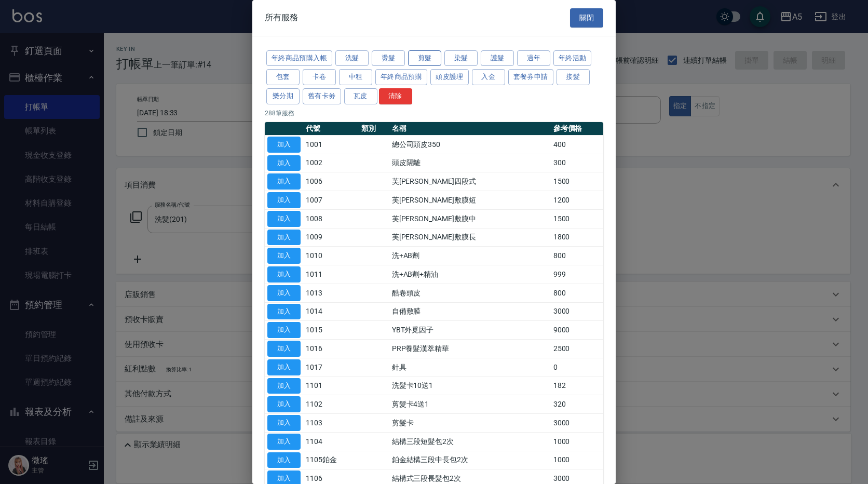 This screenshot has height=484, width=868. Describe the element at coordinates (331, 129) in the screenshot. I see `th: 代號` at that location.